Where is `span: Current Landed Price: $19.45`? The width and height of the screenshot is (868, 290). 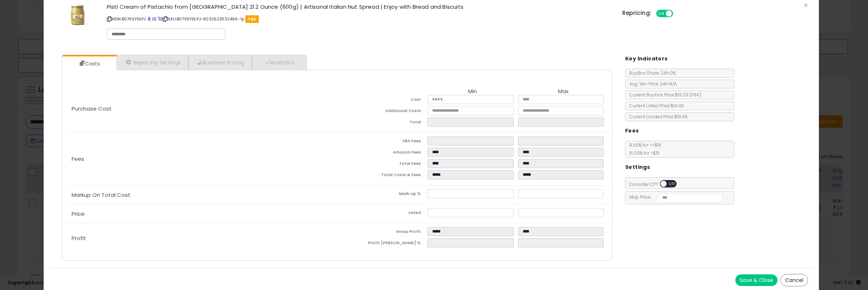 span: Current Landed Price: $19.45 is located at coordinates (657, 117).